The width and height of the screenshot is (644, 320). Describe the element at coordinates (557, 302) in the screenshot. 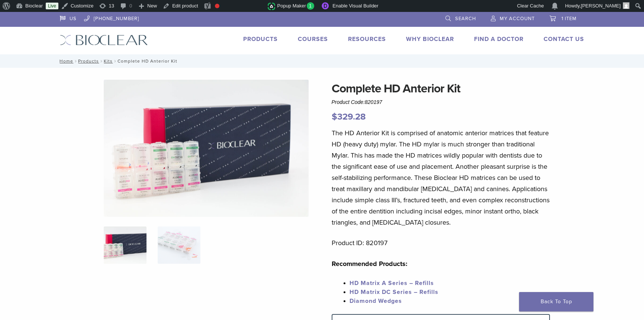

I see `a: Back To Top` at that location.